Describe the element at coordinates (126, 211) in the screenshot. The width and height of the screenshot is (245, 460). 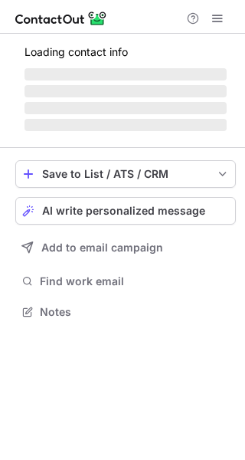
I see `button: AI write personalized message` at that location.